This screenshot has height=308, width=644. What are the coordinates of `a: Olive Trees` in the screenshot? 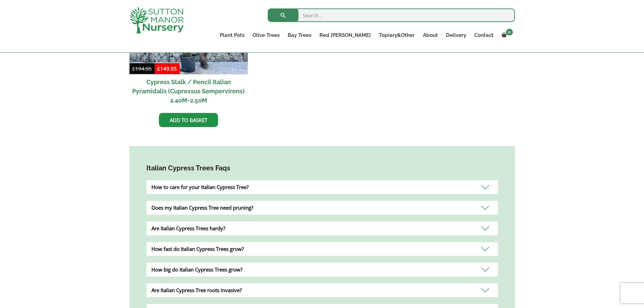 It's located at (266, 35).